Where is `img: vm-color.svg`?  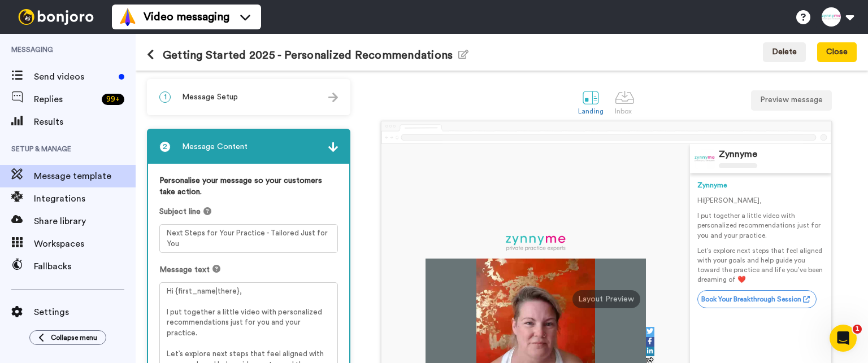
img: vm-color.svg is located at coordinates (127, 17).